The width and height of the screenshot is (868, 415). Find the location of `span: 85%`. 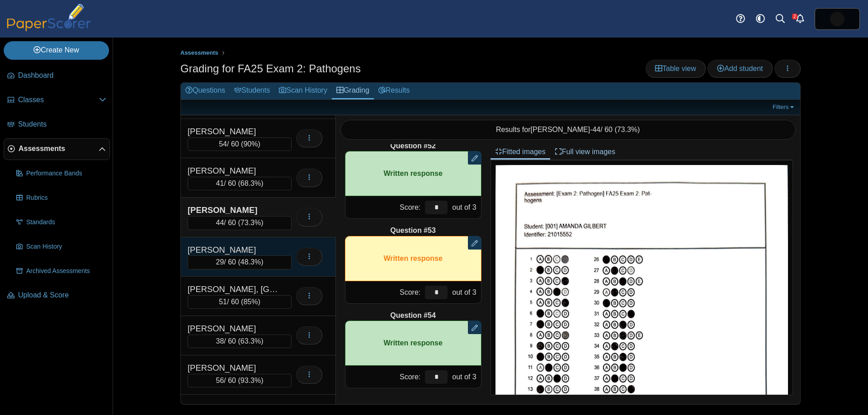

span: 85% is located at coordinates (250, 302).